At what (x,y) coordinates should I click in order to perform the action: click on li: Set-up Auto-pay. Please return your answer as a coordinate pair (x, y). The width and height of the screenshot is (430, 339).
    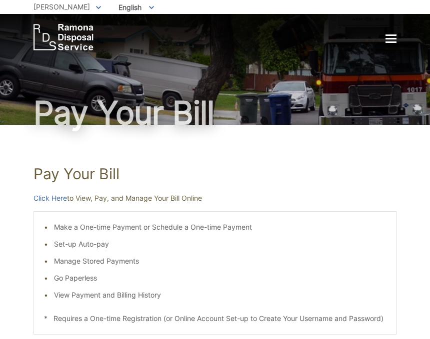
    Looking at the image, I should click on (220, 244).